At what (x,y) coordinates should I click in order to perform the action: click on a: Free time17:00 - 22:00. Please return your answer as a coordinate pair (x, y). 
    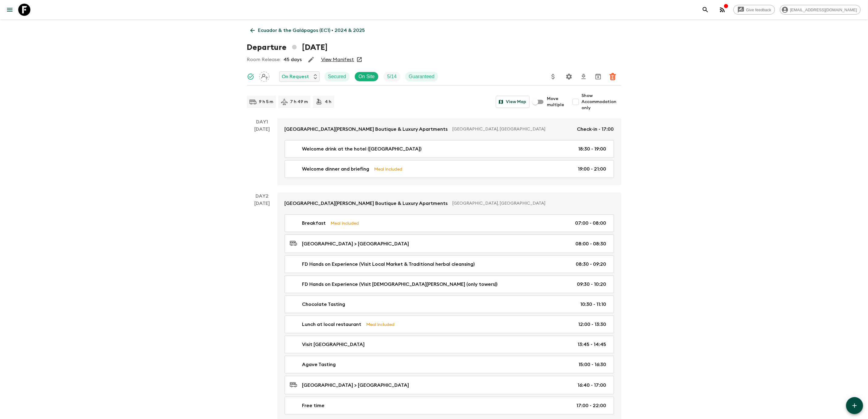
    Looking at the image, I should click on (449, 405).